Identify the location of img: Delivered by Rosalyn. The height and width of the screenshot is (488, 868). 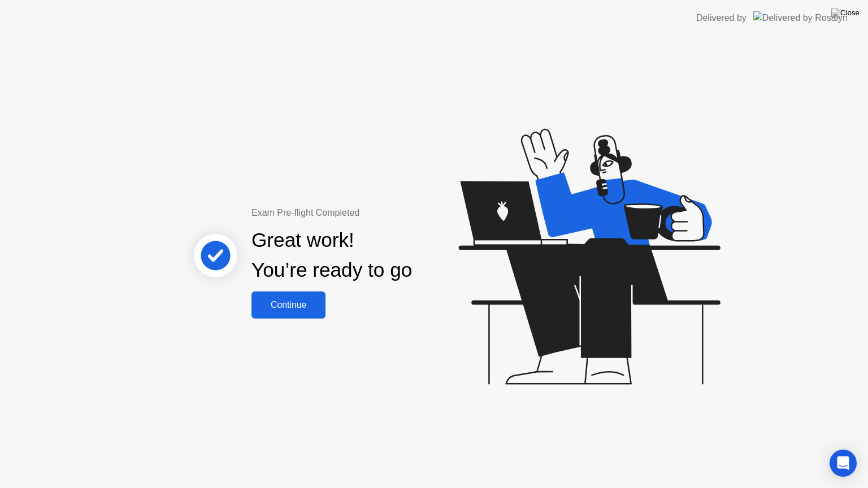
(800, 18).